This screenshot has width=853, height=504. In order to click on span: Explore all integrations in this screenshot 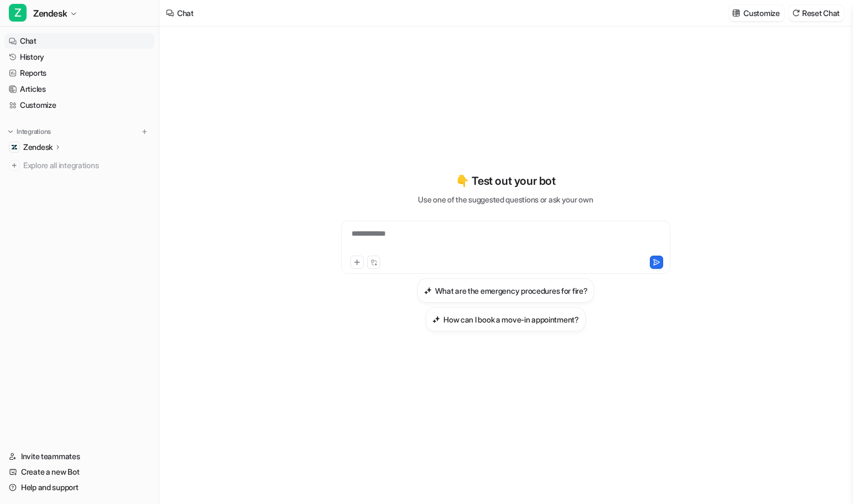, I will do `click(86, 165)`.